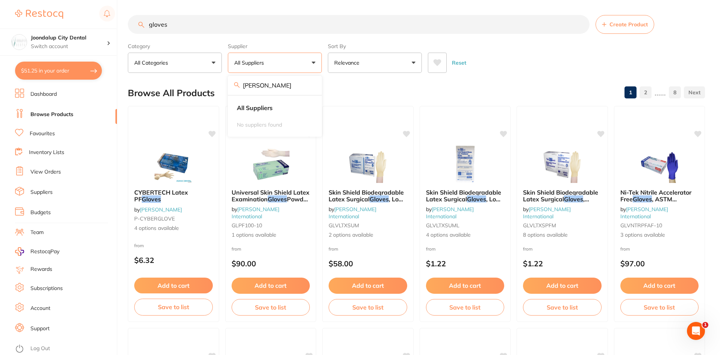  I want to click on a: Log Out, so click(40, 349).